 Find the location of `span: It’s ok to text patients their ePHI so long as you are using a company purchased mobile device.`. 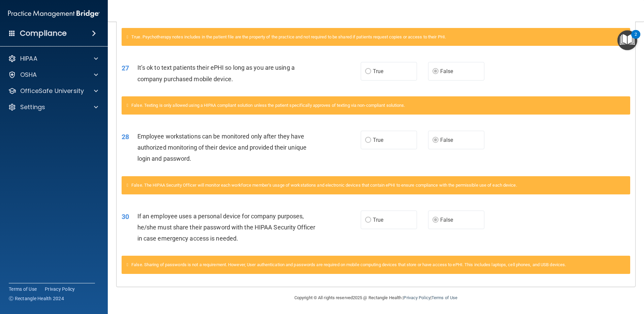

span: It’s ok to text patients their ePHI so long as you are using a company purchased mobile device. is located at coordinates (216, 73).